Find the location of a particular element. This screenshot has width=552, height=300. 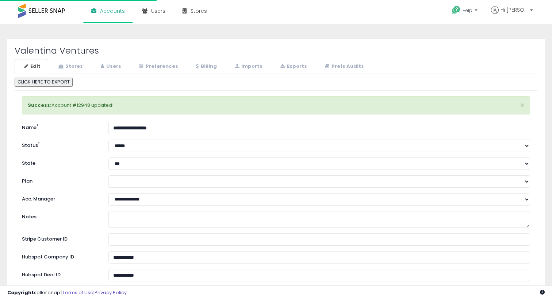

label: Hubspot Deal ID is located at coordinates (59, 274).